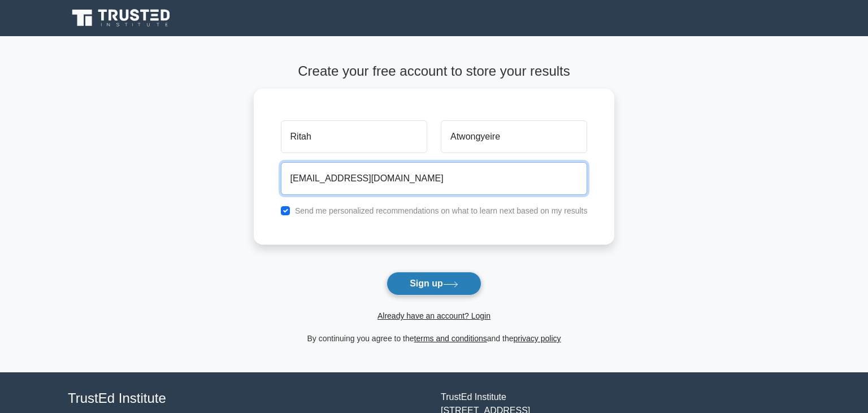  Describe the element at coordinates (514, 137) in the screenshot. I see `input: Last name` at that location.